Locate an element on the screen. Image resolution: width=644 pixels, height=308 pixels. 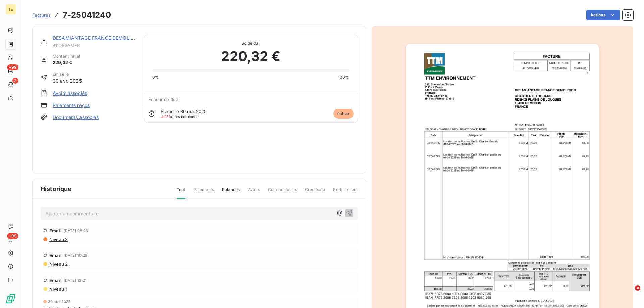
span: Creditsafe is located at coordinates (315, 192).